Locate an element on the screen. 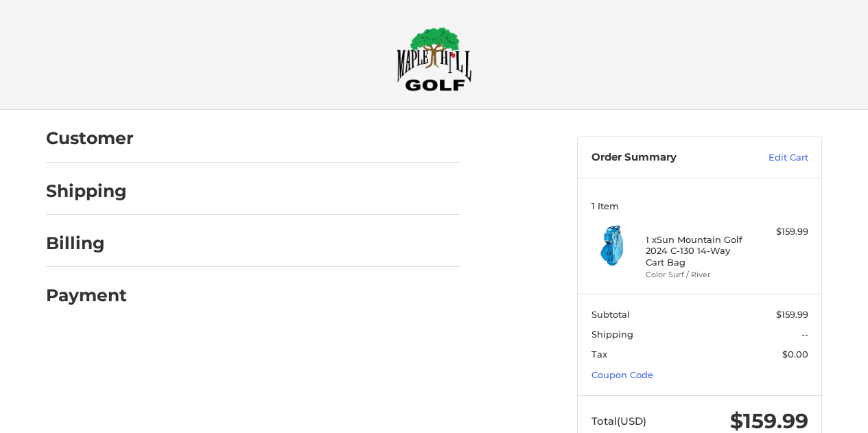 This screenshot has height=433, width=868. h2: Payment is located at coordinates (86, 295).